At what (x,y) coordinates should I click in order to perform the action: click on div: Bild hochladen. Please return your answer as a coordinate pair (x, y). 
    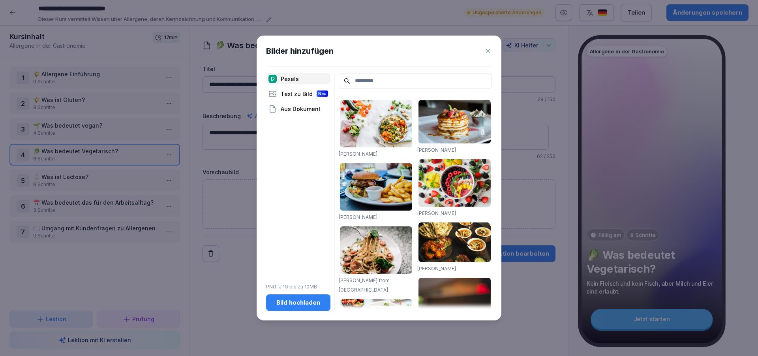
    Looking at the image, I should click on (298, 302).